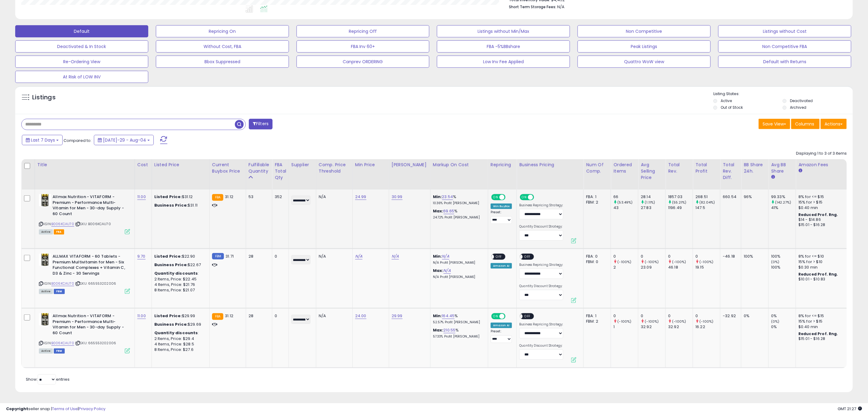  What do you see at coordinates (363, 62) in the screenshot?
I see `button: Canprev ORDERING` at bounding box center [363, 62].